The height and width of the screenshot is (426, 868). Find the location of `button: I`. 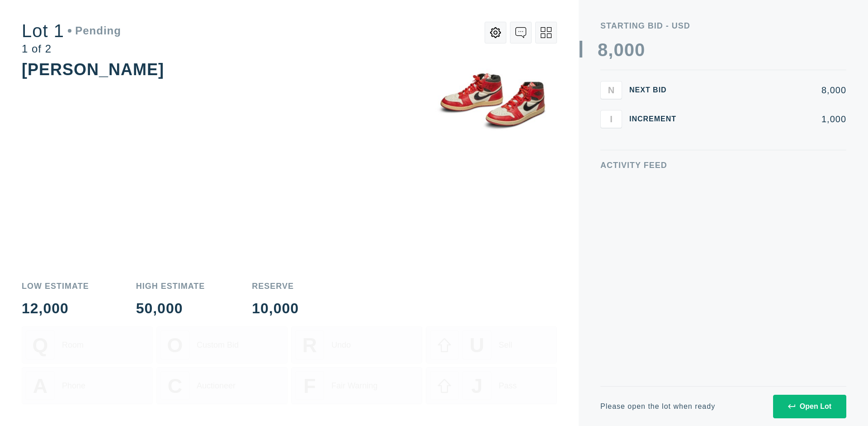

button: I is located at coordinates (611, 119).